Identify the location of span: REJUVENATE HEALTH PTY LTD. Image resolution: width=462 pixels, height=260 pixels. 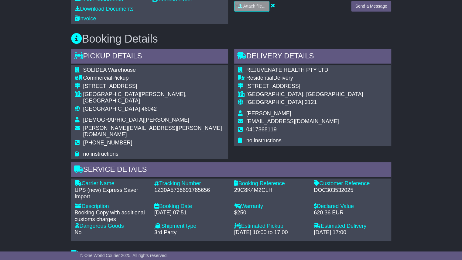
(288, 70).